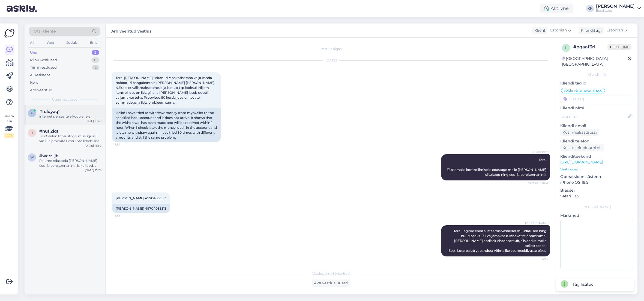 The width and height of the screenshot is (644, 301). Describe the element at coordinates (95, 53) in the screenshot. I see `div: 3` at that location.